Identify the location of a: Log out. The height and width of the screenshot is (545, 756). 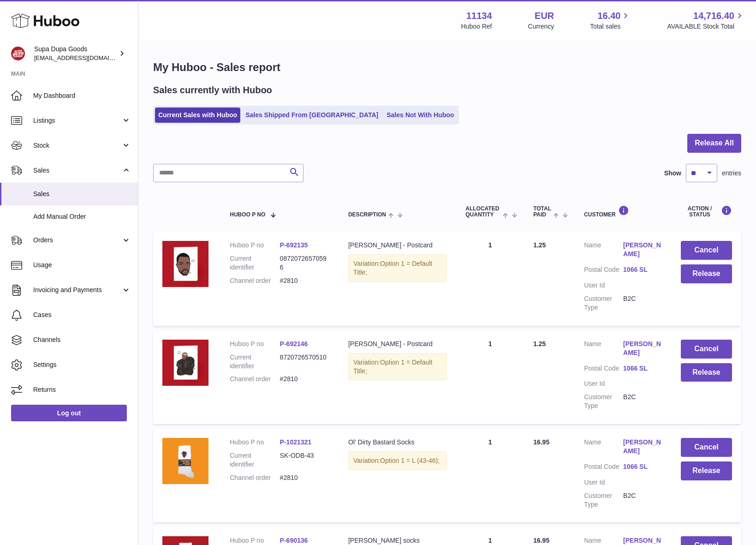
(69, 413).